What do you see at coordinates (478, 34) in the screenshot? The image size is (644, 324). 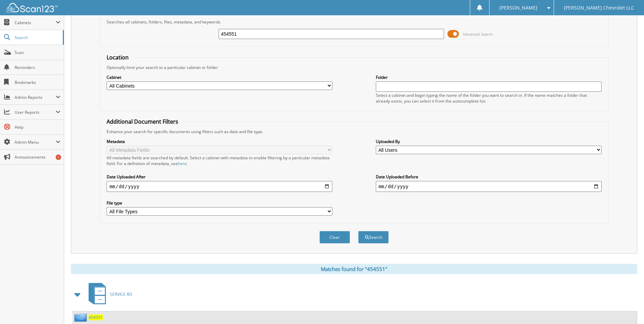 I see `span: Advanced Search` at bounding box center [478, 34].